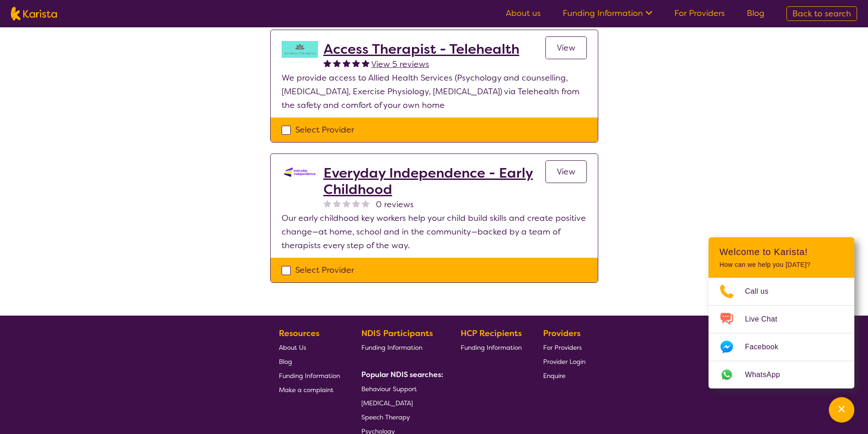 The height and width of the screenshot is (434, 868). Describe the element at coordinates (564, 361) in the screenshot. I see `a: Provider Login` at that location.